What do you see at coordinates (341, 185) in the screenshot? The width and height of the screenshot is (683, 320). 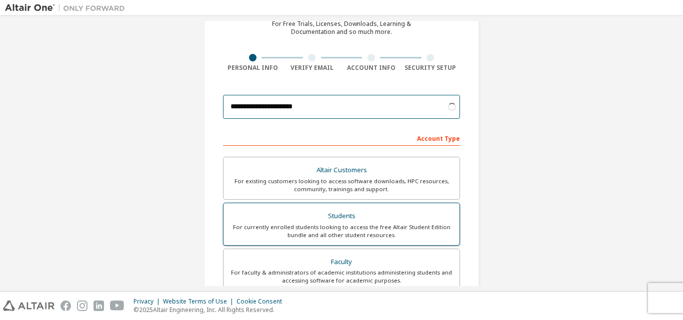 I see `div: For existing customers looking to access software downloads, HPC resources, community, trainings ...` at bounding box center [341, 185].